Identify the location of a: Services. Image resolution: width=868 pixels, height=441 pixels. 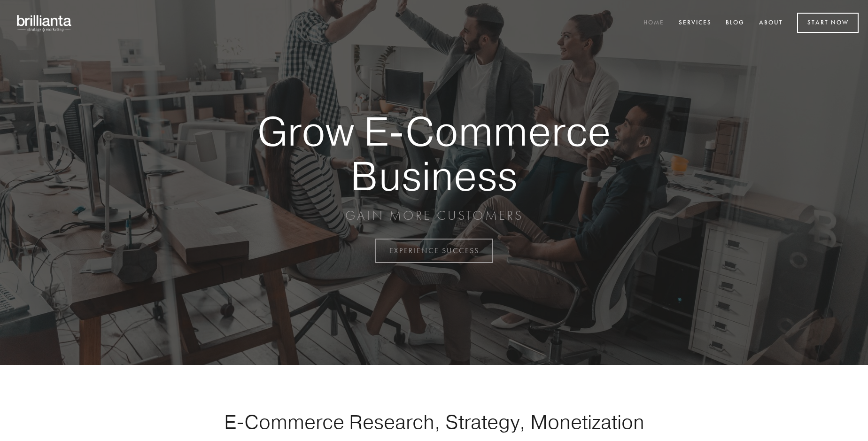
(695, 23).